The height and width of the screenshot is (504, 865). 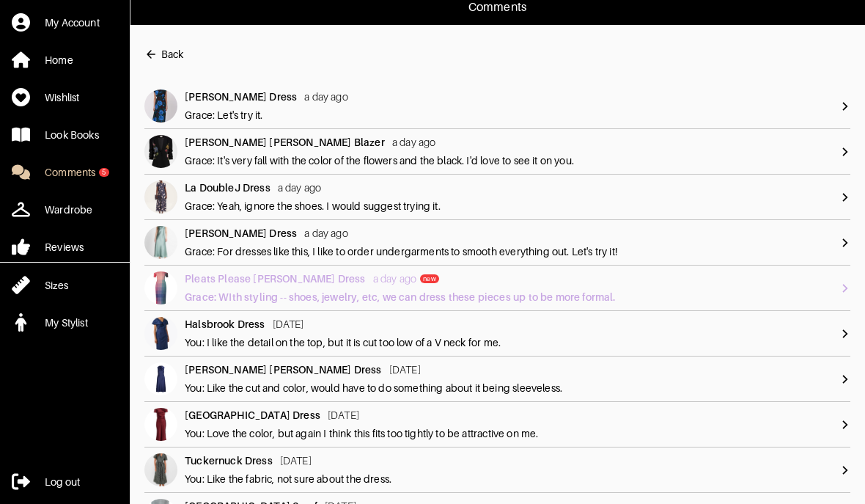 I want to click on div: La DoubleJ Dress, so click(x=228, y=188).